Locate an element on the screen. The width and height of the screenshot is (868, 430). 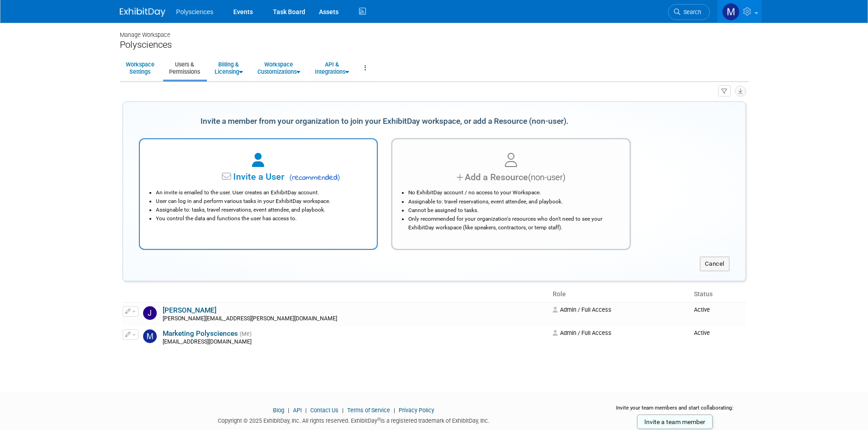
li: No ExhibitDay account / no access to your Workspace. is located at coordinates (513, 193).